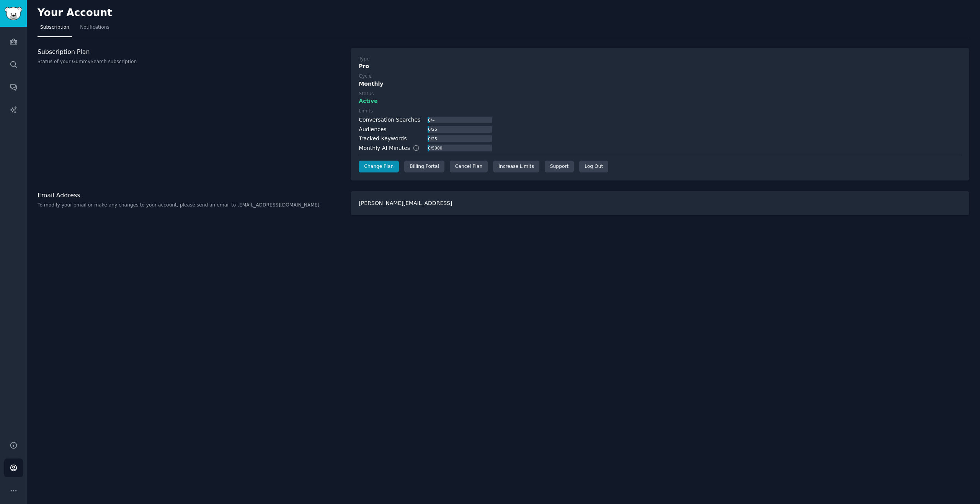  Describe the element at coordinates (95, 28) in the screenshot. I see `span: Notifications` at that location.